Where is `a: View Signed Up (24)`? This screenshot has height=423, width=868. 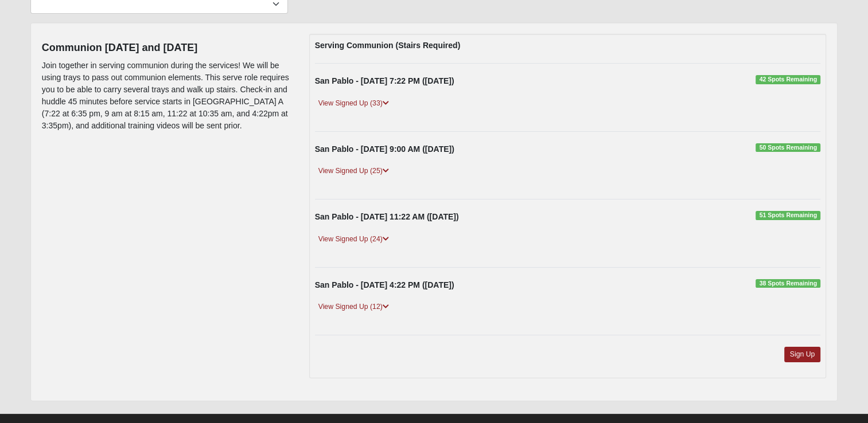
a: View Signed Up (24) is located at coordinates (354, 239).